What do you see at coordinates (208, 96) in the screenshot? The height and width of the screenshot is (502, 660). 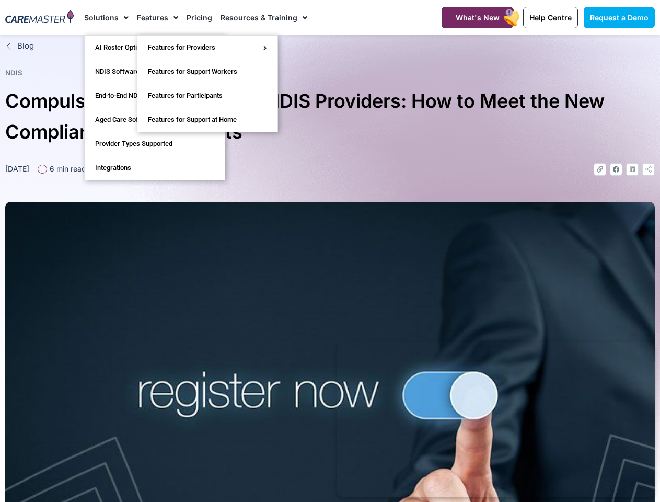 I see `a: Features for Participants` at bounding box center [208, 96].